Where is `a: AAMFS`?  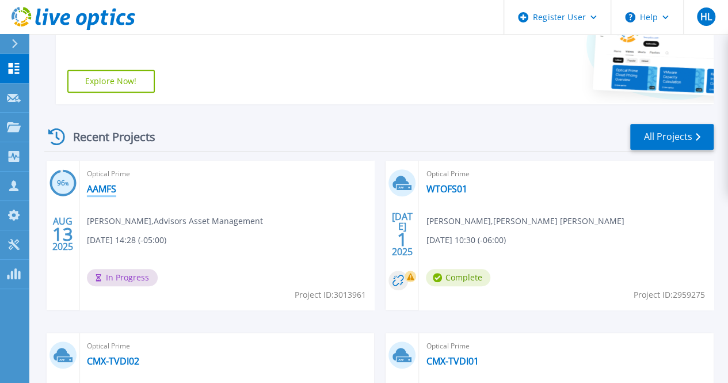
a: AAMFS is located at coordinates (101, 189).